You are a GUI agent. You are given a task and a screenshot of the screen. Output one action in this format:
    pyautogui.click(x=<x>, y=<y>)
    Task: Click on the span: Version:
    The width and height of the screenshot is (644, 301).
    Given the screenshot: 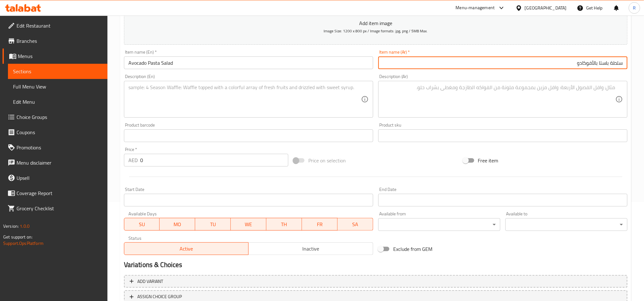 What is the action you would take?
    pyautogui.click(x=11, y=226)
    